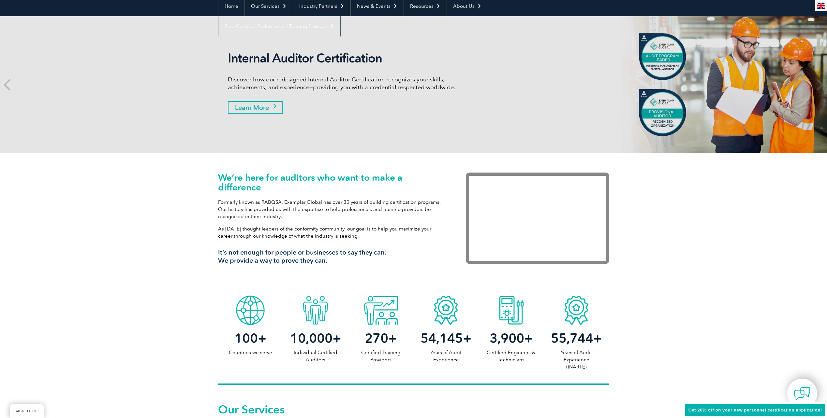 The image size is (827, 418). Describe the element at coordinates (315, 357) in the screenshot. I see `p: Individual Certified Auditors` at that location.